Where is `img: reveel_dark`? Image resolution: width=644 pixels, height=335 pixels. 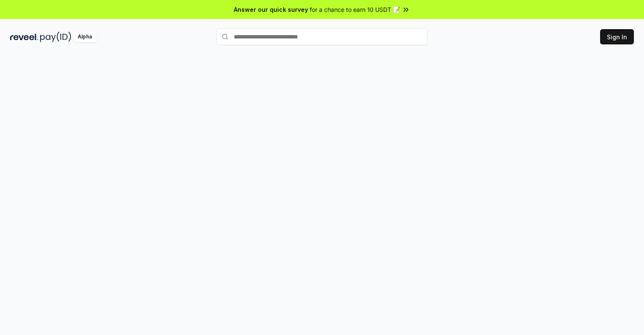 img: reveel_dark is located at coordinates (24, 37).